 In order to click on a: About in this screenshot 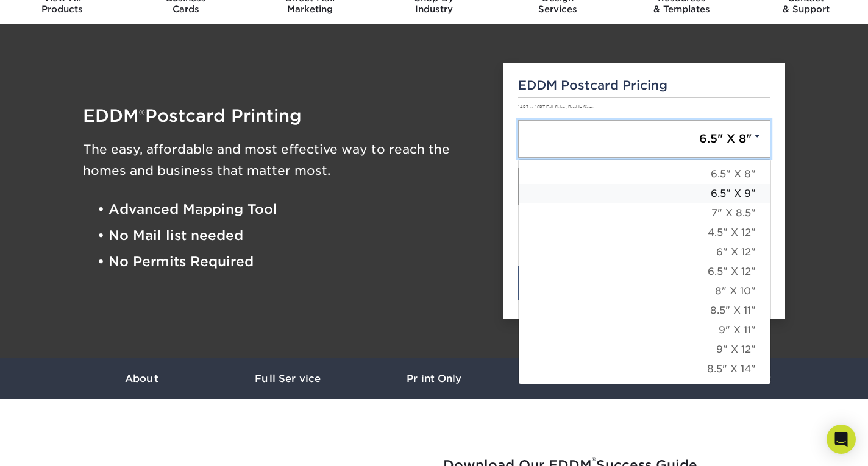, I will do `click(141, 378)`.